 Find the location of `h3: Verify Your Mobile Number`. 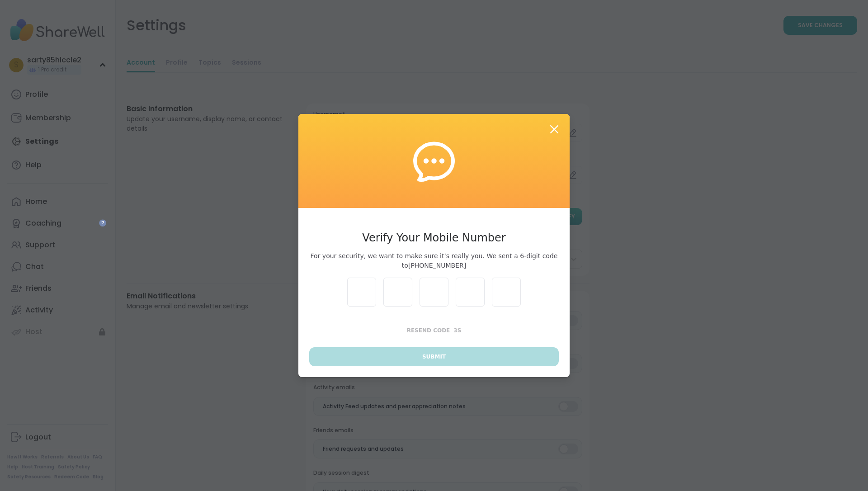

h3: Verify Your Mobile Number is located at coordinates (434, 238).